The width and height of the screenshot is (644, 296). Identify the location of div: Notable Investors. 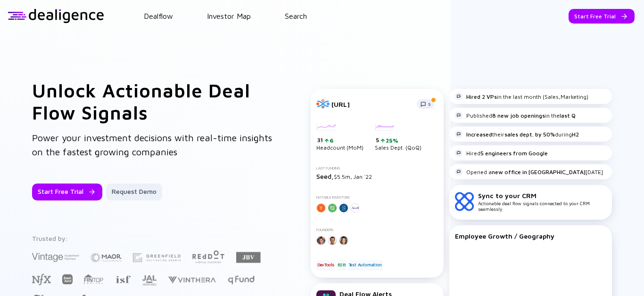
(377, 197).